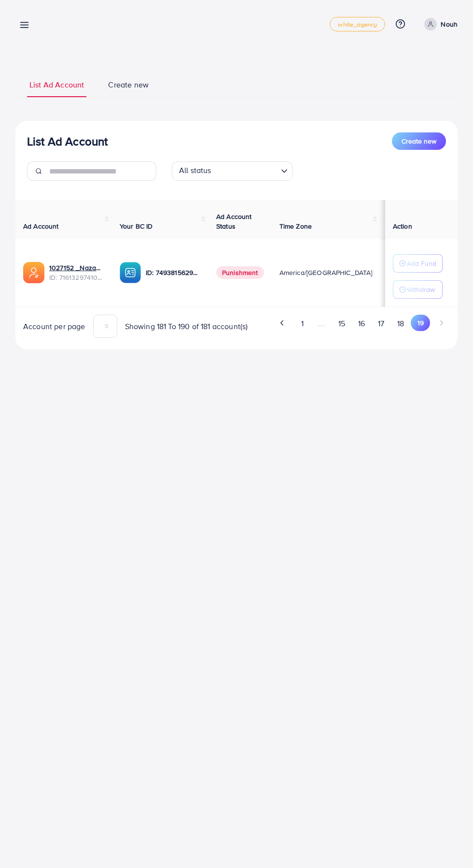  I want to click on img: ic-ba-acc.ded83a64.svg, so click(130, 273).